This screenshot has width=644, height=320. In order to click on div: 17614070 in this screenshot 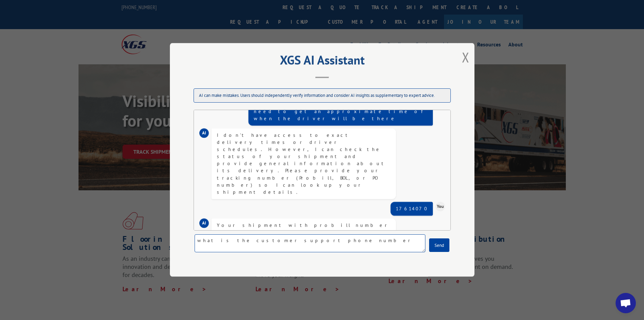, I will do `click(411, 209)`.